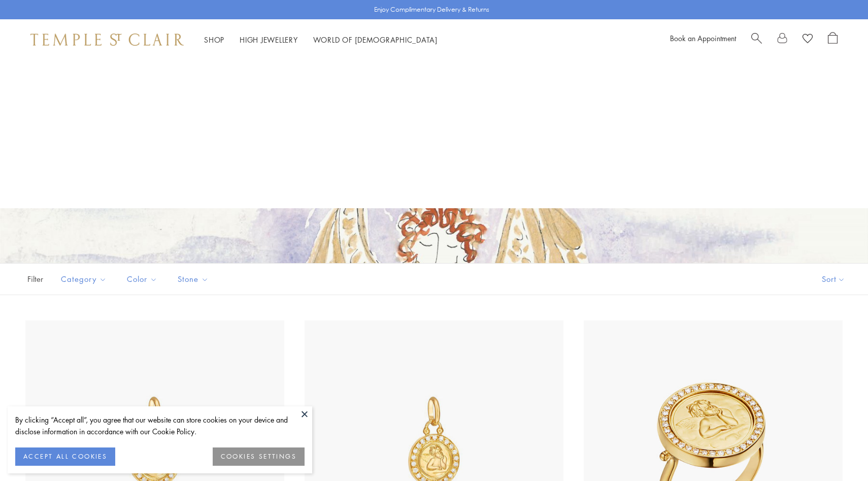 The height and width of the screenshot is (481, 868). Describe the element at coordinates (832, 39) in the screenshot. I see `a: Open Shopping Bag` at that location.